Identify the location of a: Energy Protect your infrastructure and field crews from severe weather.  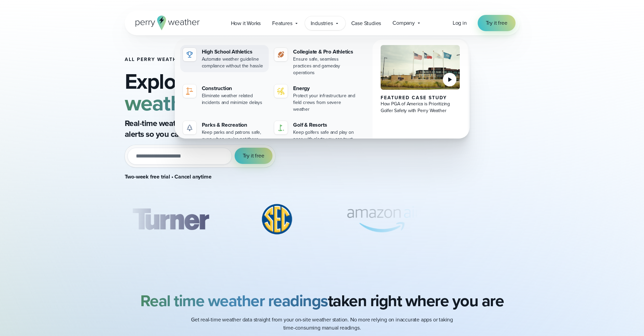
(316, 99).